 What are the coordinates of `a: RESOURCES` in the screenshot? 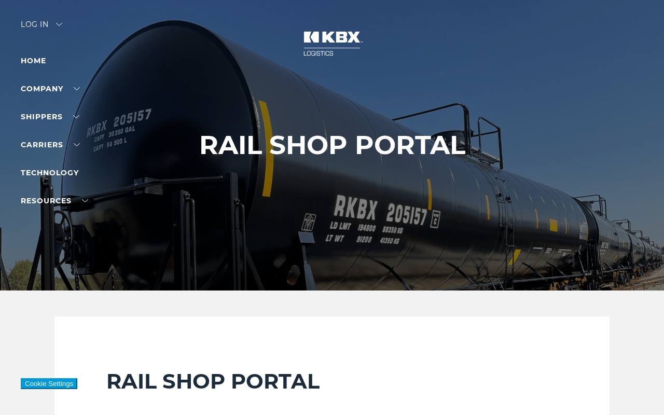 It's located at (54, 201).